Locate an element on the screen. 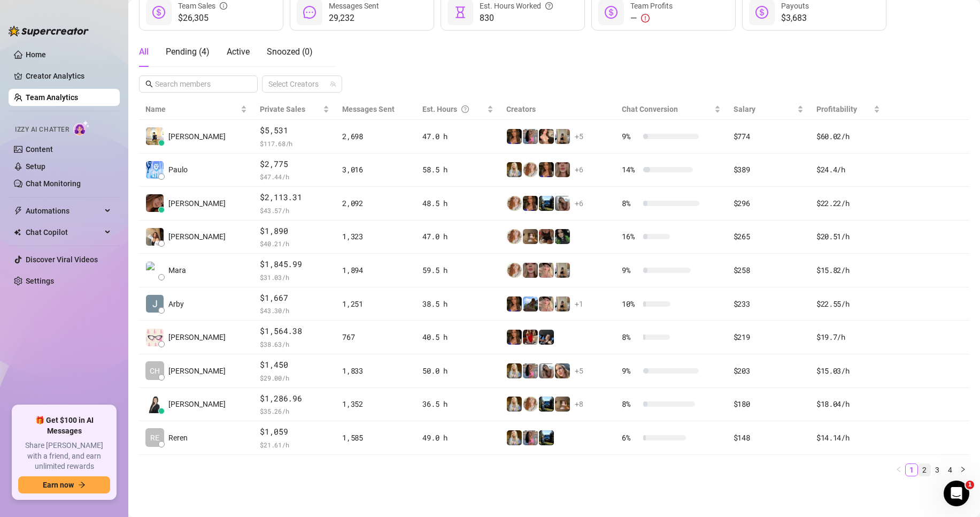 Image resolution: width=980 pixels, height=517 pixels. div: 49.0 h is located at coordinates (458, 437).